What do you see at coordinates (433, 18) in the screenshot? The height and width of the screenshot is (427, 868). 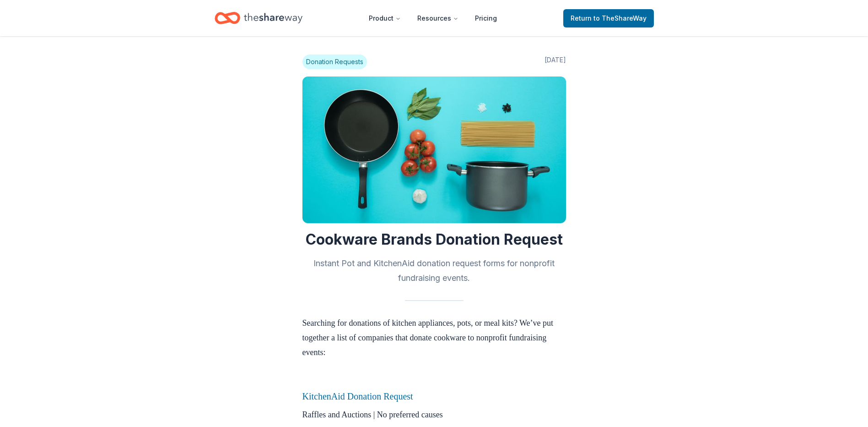 I see `nav: Main` at bounding box center [433, 18].